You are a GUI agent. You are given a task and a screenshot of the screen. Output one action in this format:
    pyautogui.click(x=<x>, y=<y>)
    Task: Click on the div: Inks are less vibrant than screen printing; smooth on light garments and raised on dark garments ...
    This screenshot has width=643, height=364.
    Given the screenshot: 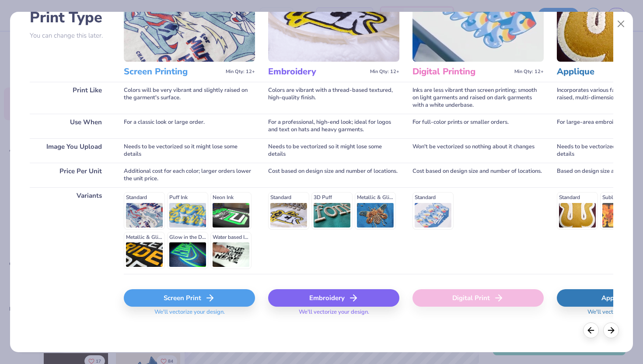 What is the action you would take?
    pyautogui.click(x=478, y=97)
    